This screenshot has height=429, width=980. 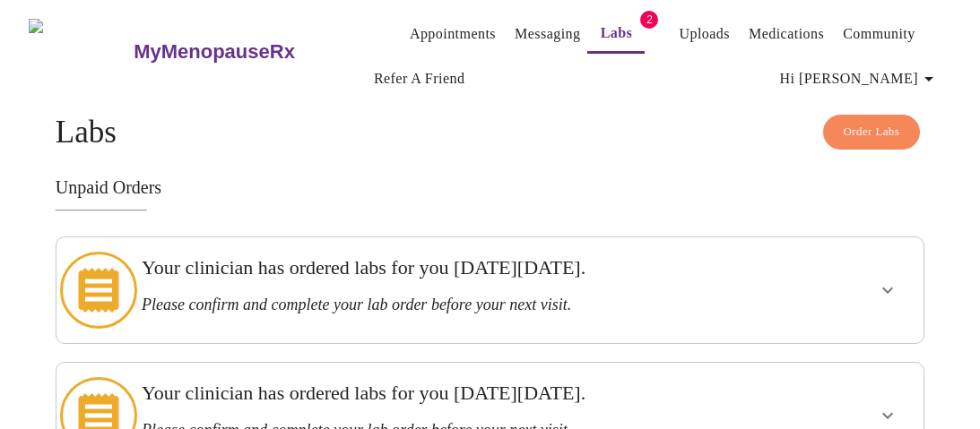 I want to click on a: Medications, so click(x=786, y=34).